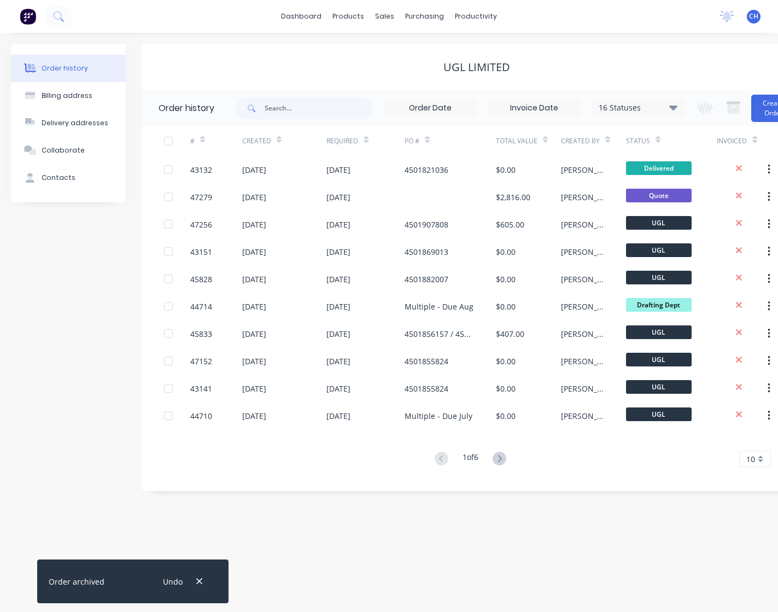 Image resolution: width=778 pixels, height=612 pixels. What do you see at coordinates (753, 16) in the screenshot?
I see `span: CH` at bounding box center [753, 16].